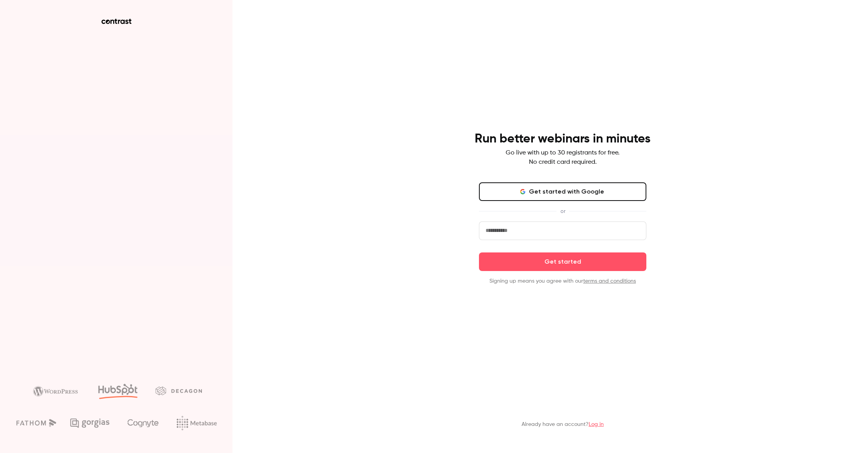  I want to click on p: Already have an account?, so click(563, 425).